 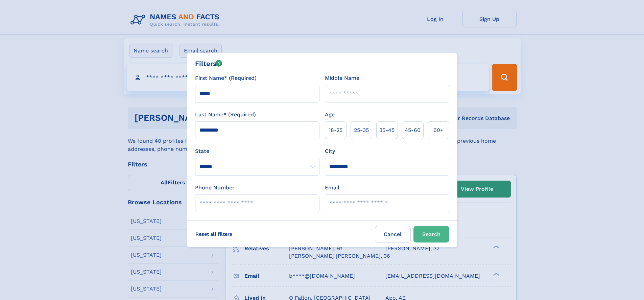 I want to click on span: 35‑45, so click(x=387, y=130).